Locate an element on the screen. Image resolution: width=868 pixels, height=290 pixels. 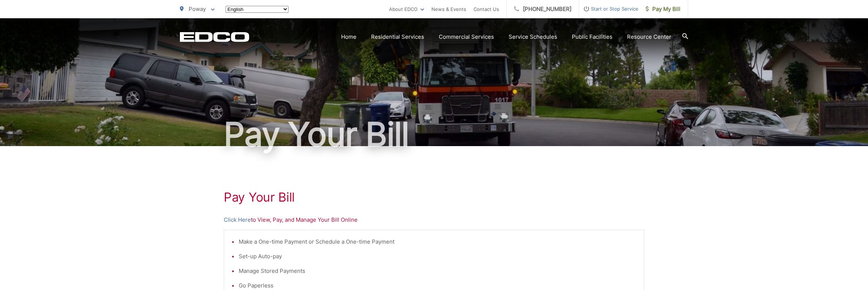
a: News & Events is located at coordinates (449, 9).